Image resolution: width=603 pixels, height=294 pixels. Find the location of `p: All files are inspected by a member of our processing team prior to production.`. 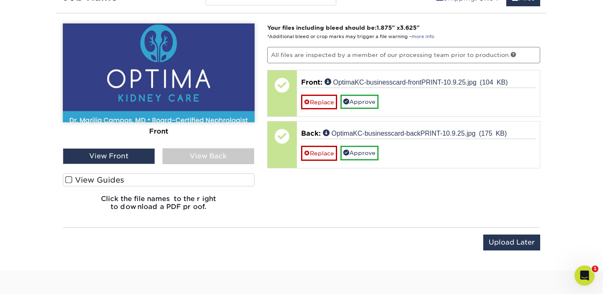

p: All files are inspected by a member of our processing team prior to production. is located at coordinates (403, 55).